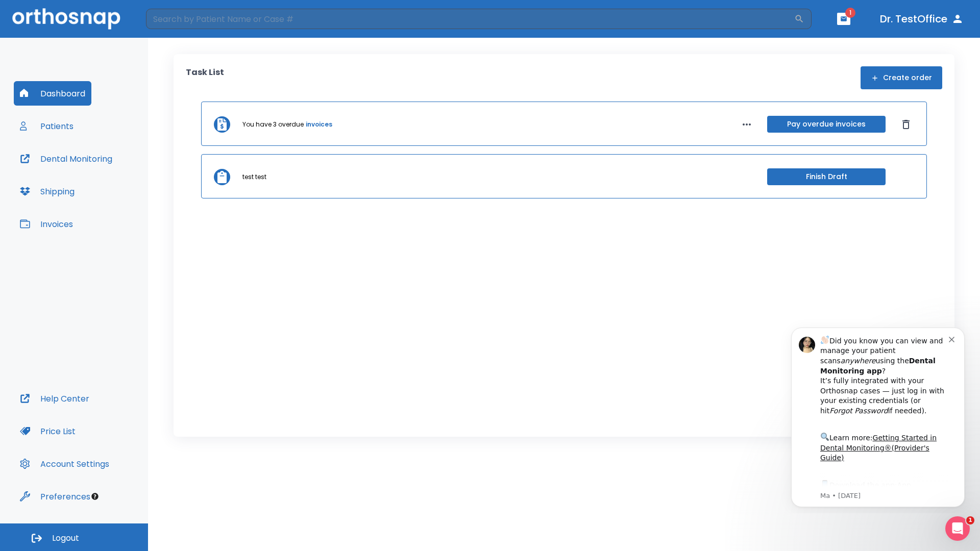 This screenshot has height=551, width=980. I want to click on i: anywhere, so click(82, 42).